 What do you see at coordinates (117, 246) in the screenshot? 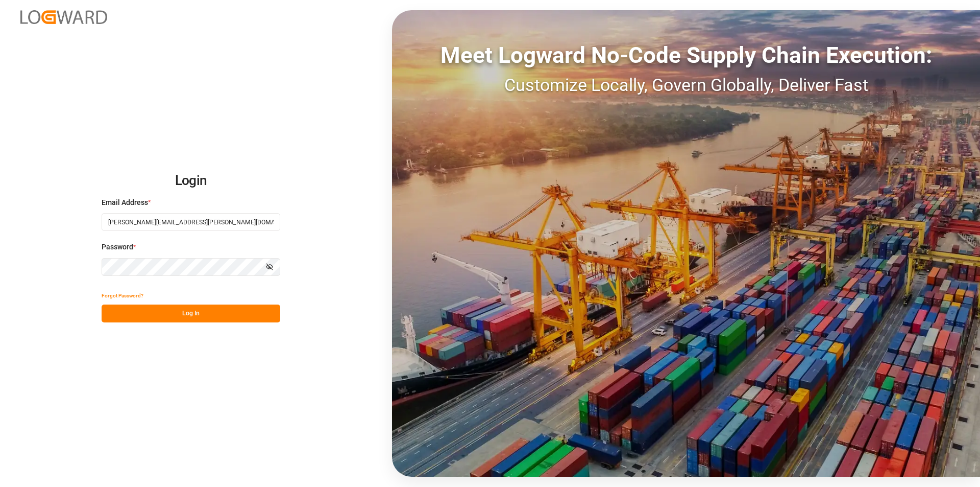
I see `span: Password` at bounding box center [117, 246].